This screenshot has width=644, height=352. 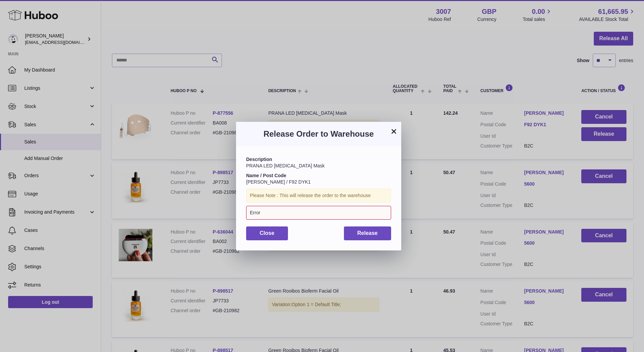 What do you see at coordinates (318, 195) in the screenshot?
I see `div: Please Note : This will release the order to the warehouse` at bounding box center [318, 195].